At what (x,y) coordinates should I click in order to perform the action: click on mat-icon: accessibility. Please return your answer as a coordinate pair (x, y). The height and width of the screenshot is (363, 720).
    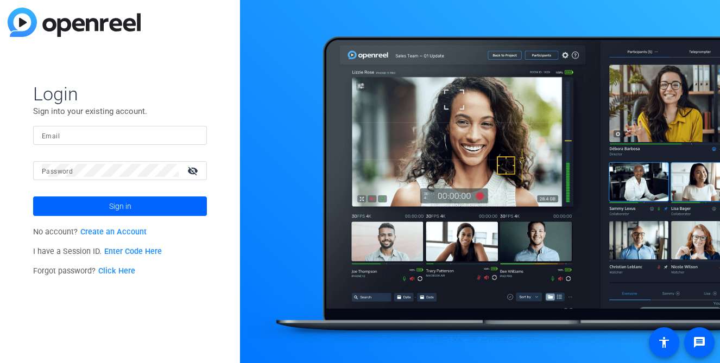
    Looking at the image, I should click on (664, 343).